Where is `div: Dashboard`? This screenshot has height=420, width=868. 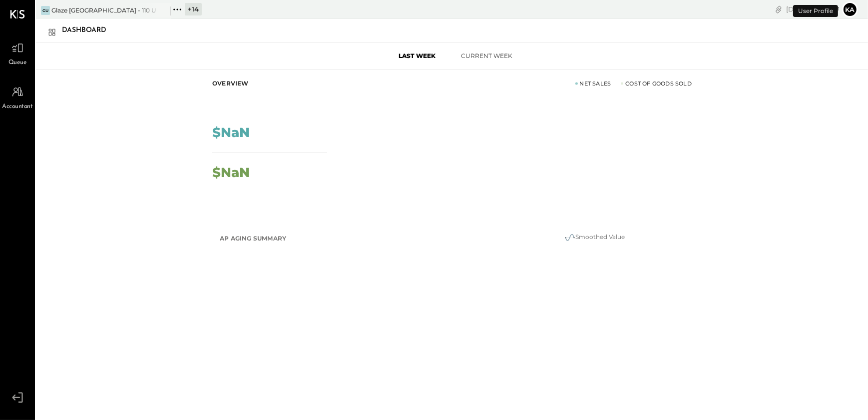
div: Dashboard is located at coordinates (89, 30).